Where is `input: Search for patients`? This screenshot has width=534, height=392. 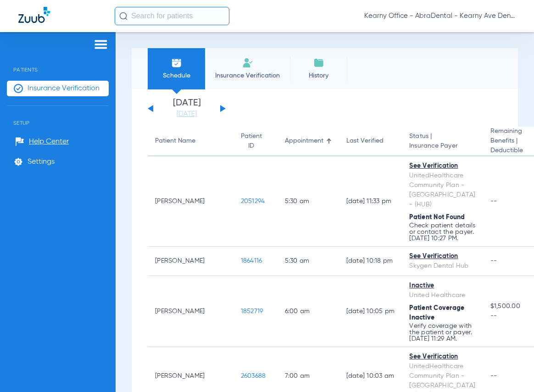
input: Search for patients is located at coordinates (172, 16).